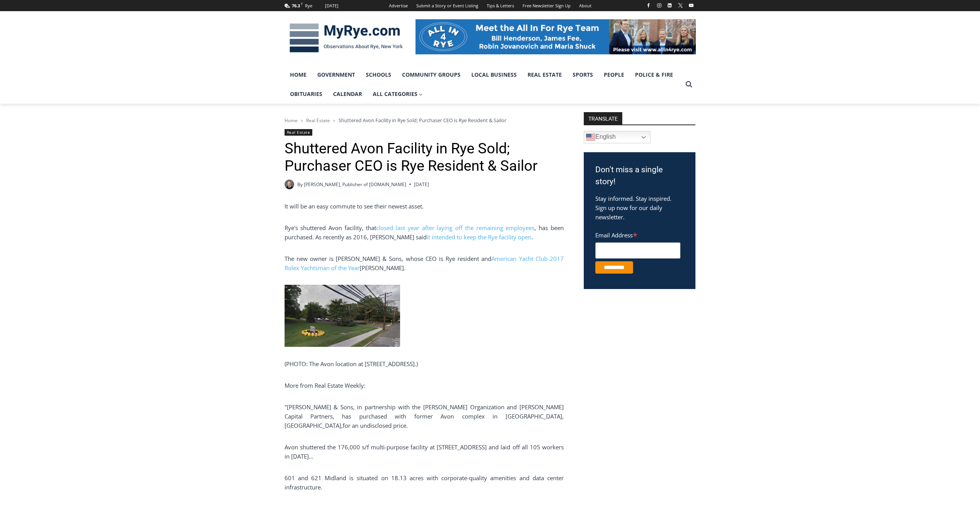 The image size is (980, 506). I want to click on a: Schools, so click(379, 75).